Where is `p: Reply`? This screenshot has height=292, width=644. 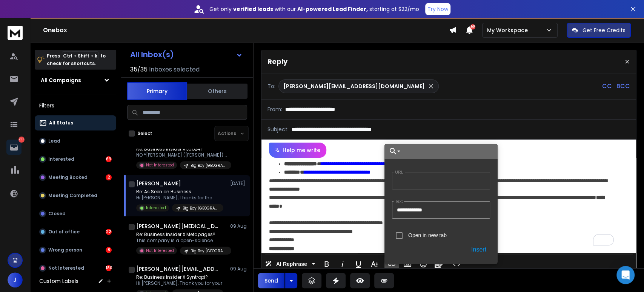 p: Reply is located at coordinates (277, 62).